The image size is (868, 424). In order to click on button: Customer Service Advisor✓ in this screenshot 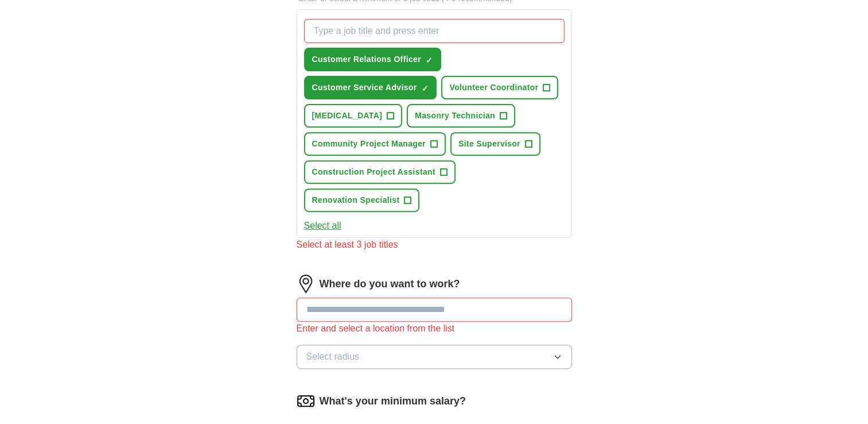, I will do `click(370, 87)`.